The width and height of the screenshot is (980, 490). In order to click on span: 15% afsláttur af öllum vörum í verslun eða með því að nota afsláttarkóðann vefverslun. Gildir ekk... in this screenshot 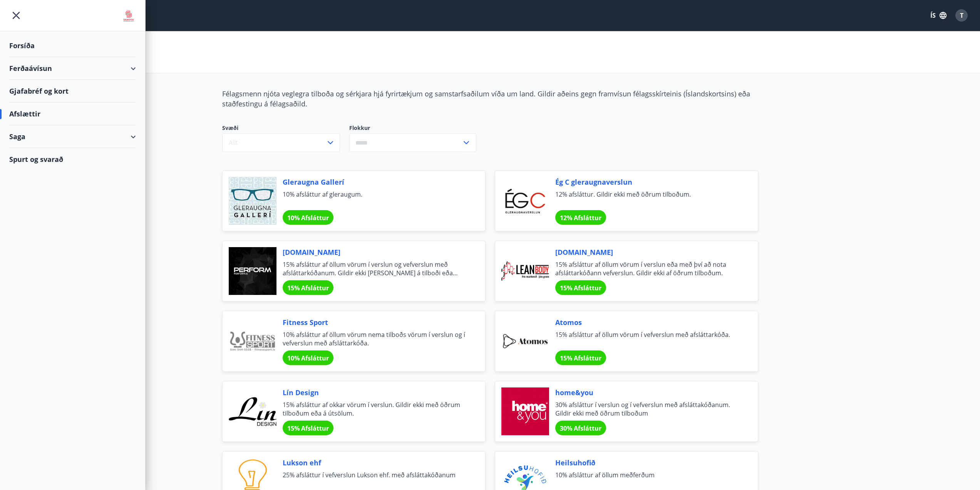, I will do `click(648, 269)`.